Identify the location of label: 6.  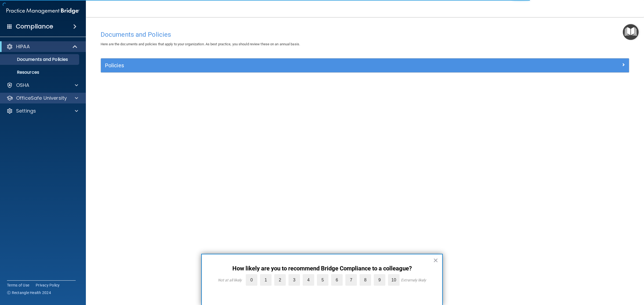
(337, 280).